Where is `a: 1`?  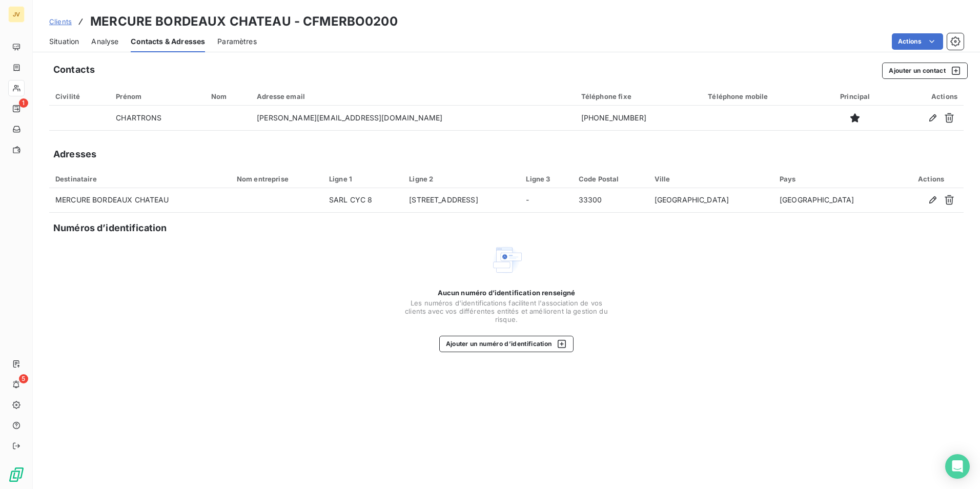 a: 1 is located at coordinates (16, 109).